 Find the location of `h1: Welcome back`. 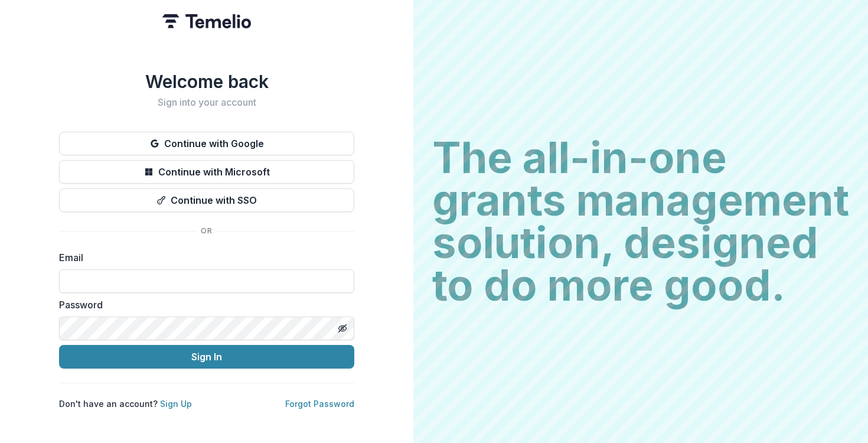

h1: Welcome back is located at coordinates (207, 81).